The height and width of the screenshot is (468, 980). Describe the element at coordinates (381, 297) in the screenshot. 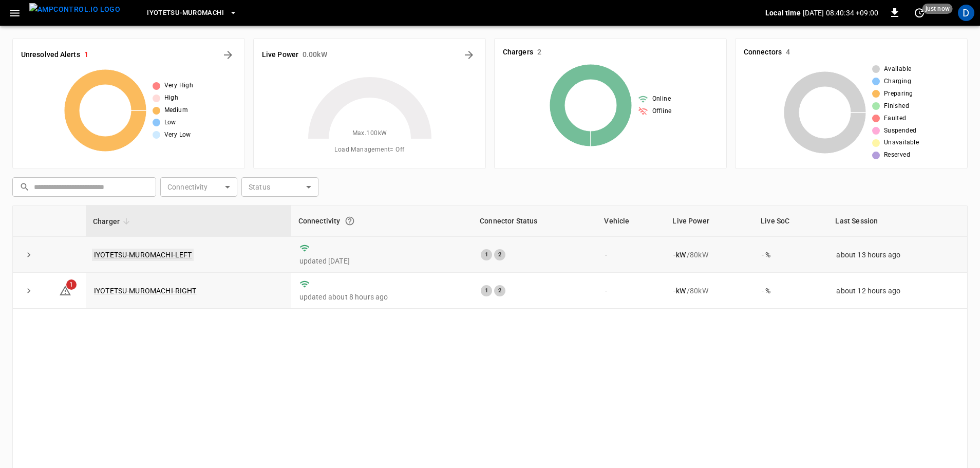

I see `p: updated about 8 hours ago` at that location.